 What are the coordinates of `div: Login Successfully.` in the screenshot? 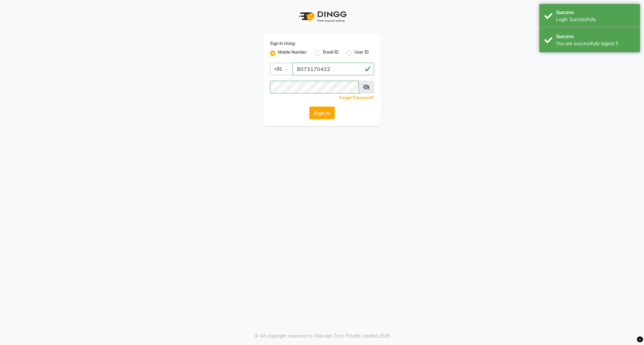 It's located at (595, 19).